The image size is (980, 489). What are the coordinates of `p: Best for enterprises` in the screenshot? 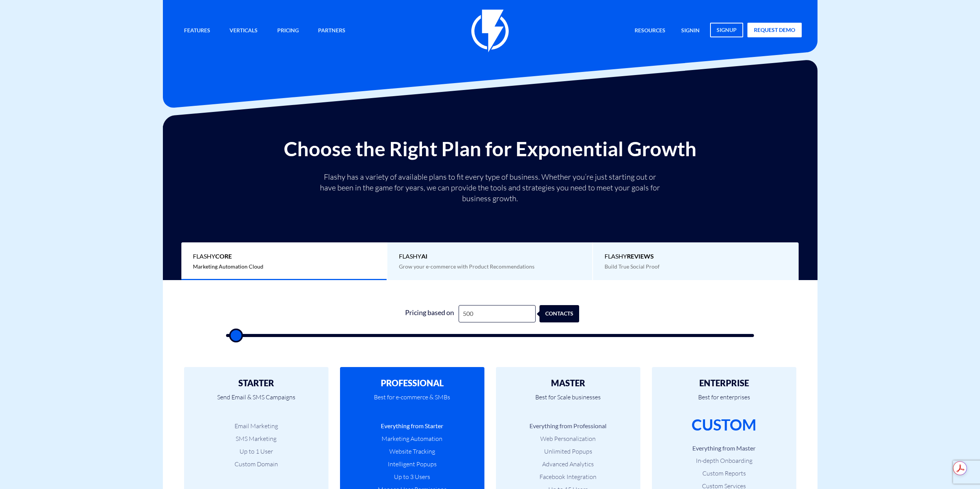 It's located at (724, 401).